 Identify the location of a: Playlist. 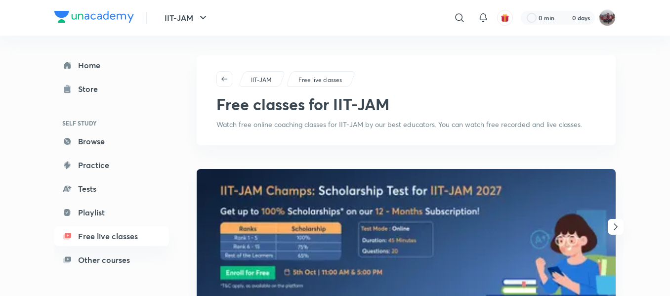
(112, 213).